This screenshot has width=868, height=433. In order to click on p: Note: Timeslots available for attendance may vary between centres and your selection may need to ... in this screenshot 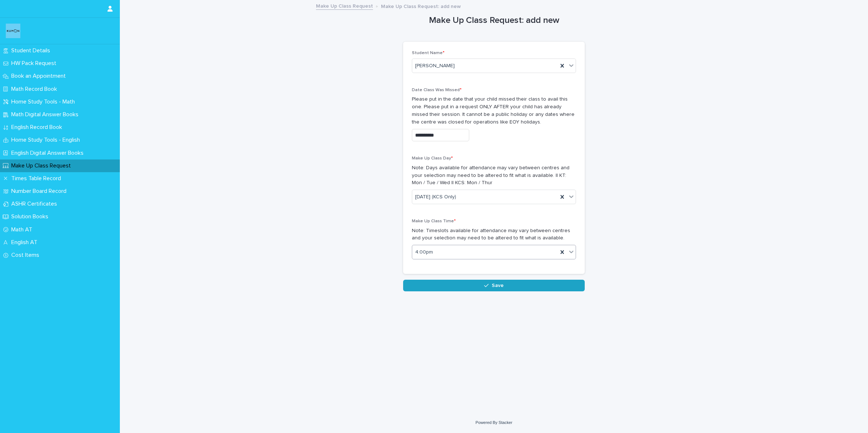, I will do `click(493, 234)`.